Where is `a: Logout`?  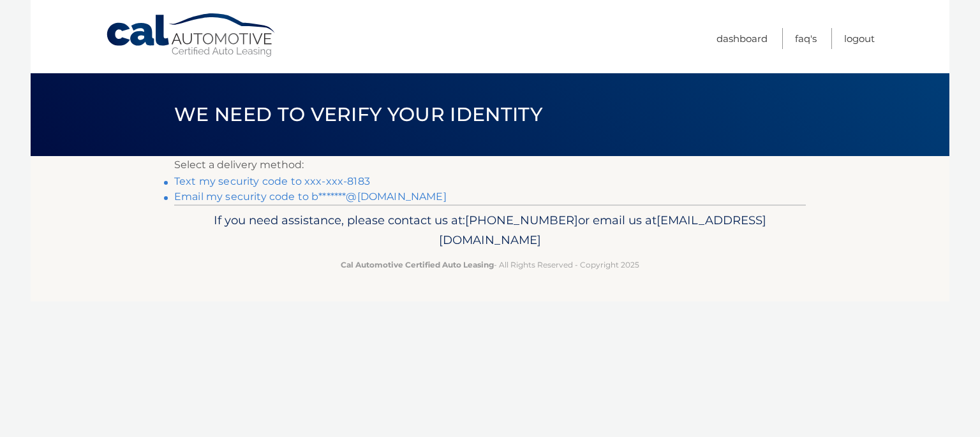
a: Logout is located at coordinates (859, 38).